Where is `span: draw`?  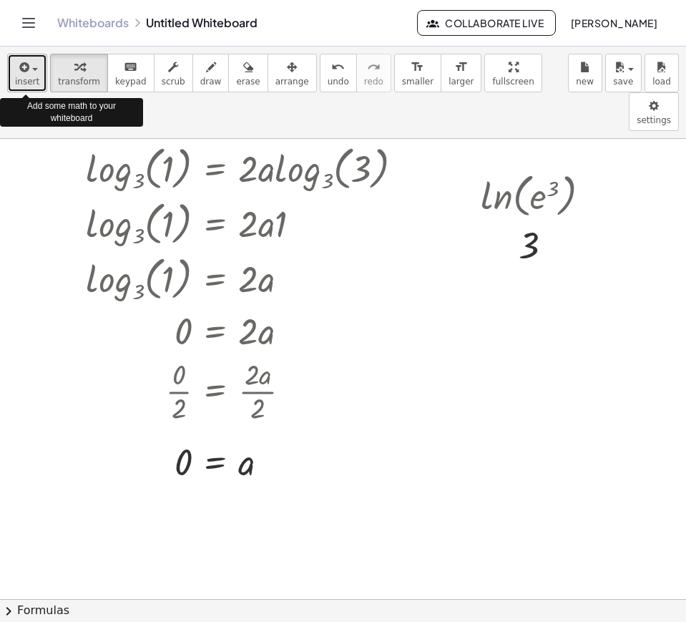 span: draw is located at coordinates (211, 82).